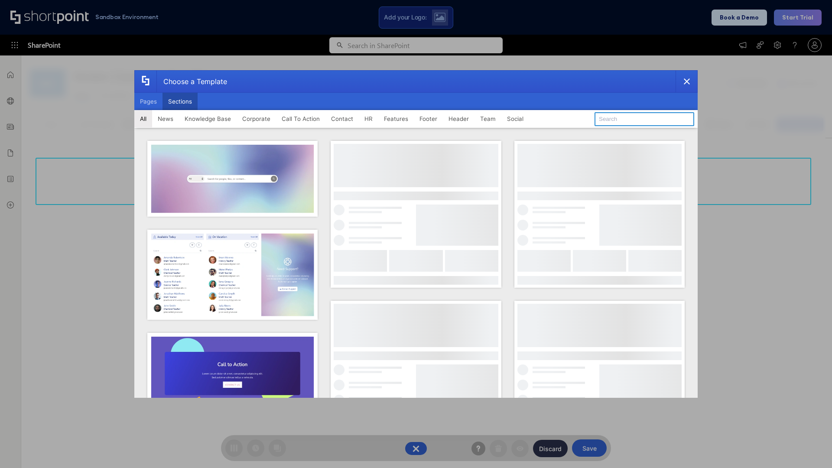  What do you see at coordinates (515, 119) in the screenshot?
I see `button: Social` at bounding box center [515, 119].